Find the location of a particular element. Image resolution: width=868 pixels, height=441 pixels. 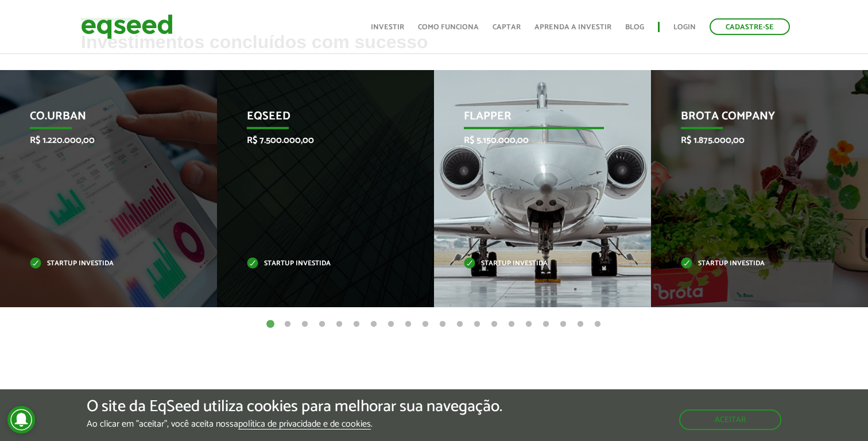

button: 7 of 20 is located at coordinates (373, 325).